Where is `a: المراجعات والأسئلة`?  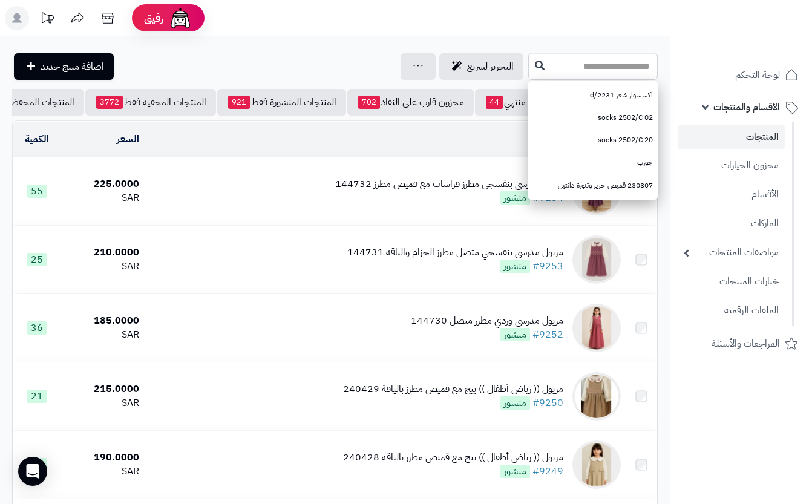 a: المراجعات والأسئلة is located at coordinates (741, 344).